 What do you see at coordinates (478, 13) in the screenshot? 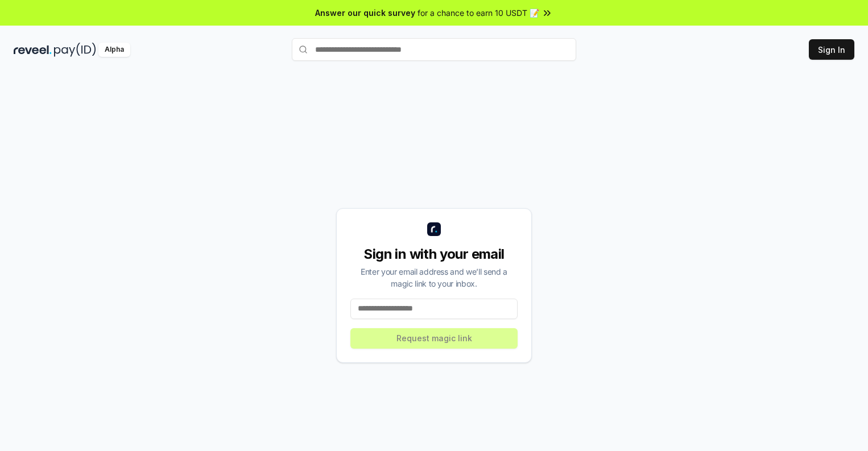
I see `span: for a chance to earn 10 USDT 📝` at bounding box center [478, 13].